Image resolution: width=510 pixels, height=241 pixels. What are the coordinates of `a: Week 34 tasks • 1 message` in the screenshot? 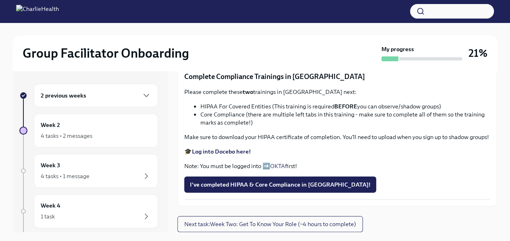 It's located at (89, 171).